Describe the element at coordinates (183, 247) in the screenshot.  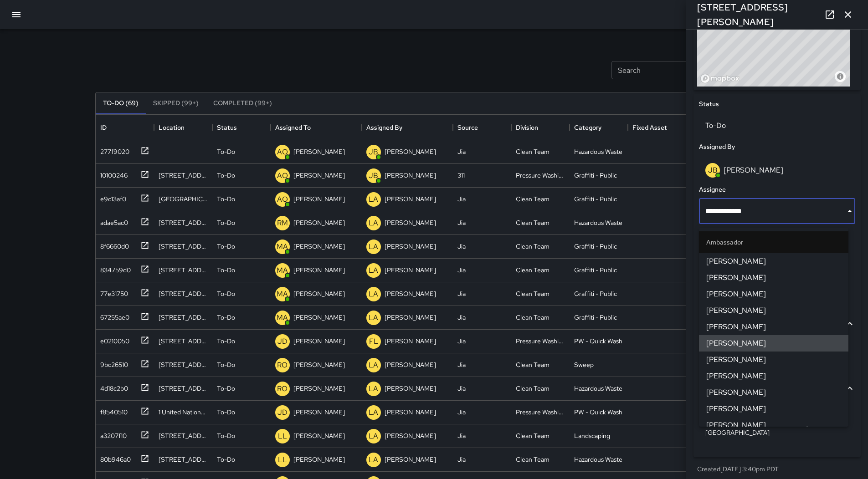
I see `div: 200 Van Ness Avenue` at that location.